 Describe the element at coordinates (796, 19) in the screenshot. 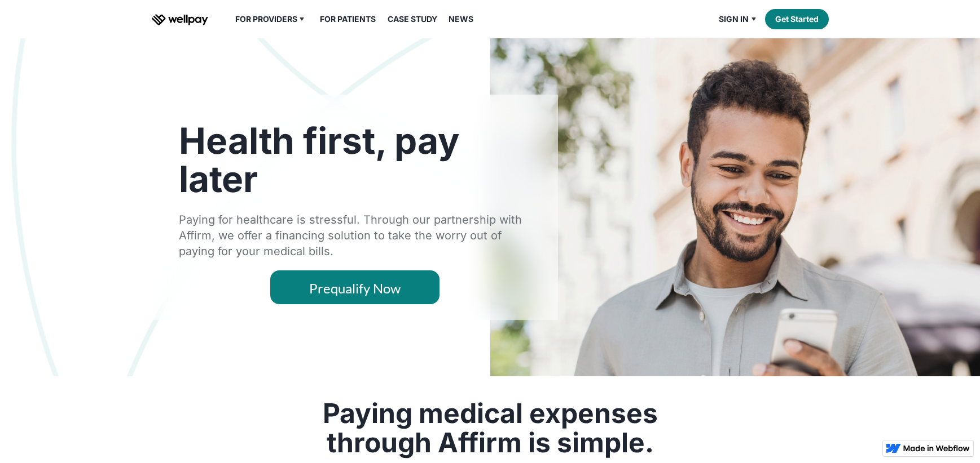

I see `a: Get Started` at that location.